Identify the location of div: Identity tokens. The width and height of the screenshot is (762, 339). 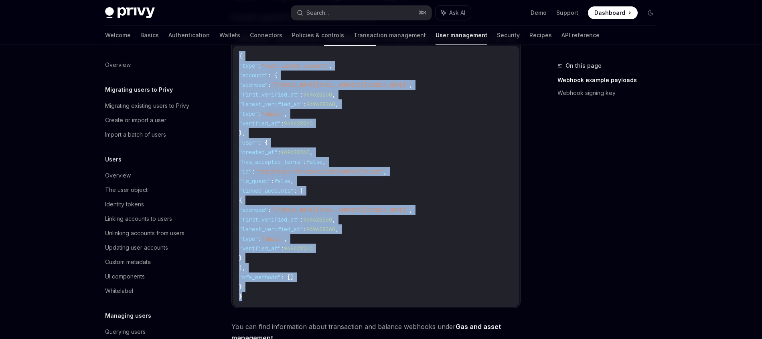
(124, 205).